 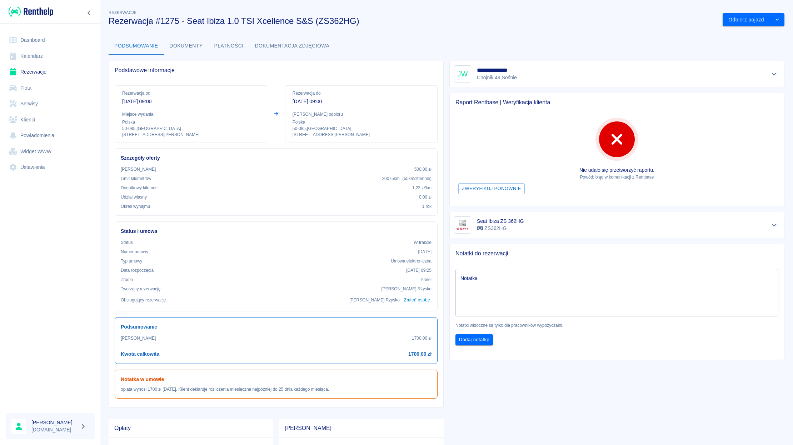 What do you see at coordinates (50, 56) in the screenshot?
I see `a: Kalendarz` at bounding box center [50, 56].